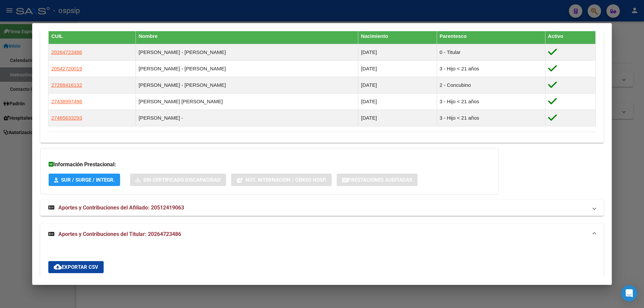 This screenshot has width=644, height=308. I want to click on mat-expansion-panel-header: Aportes y Contribuciones del Titular: 20264723486, so click(322, 235).